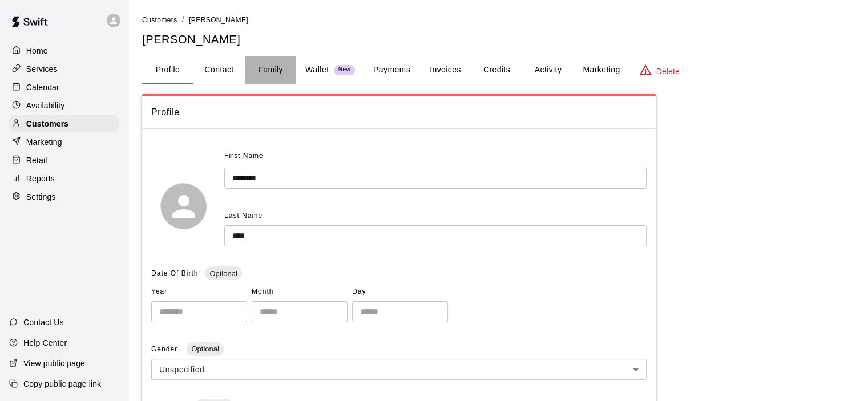 This screenshot has width=868, height=401. I want to click on button: Credits, so click(496, 70).